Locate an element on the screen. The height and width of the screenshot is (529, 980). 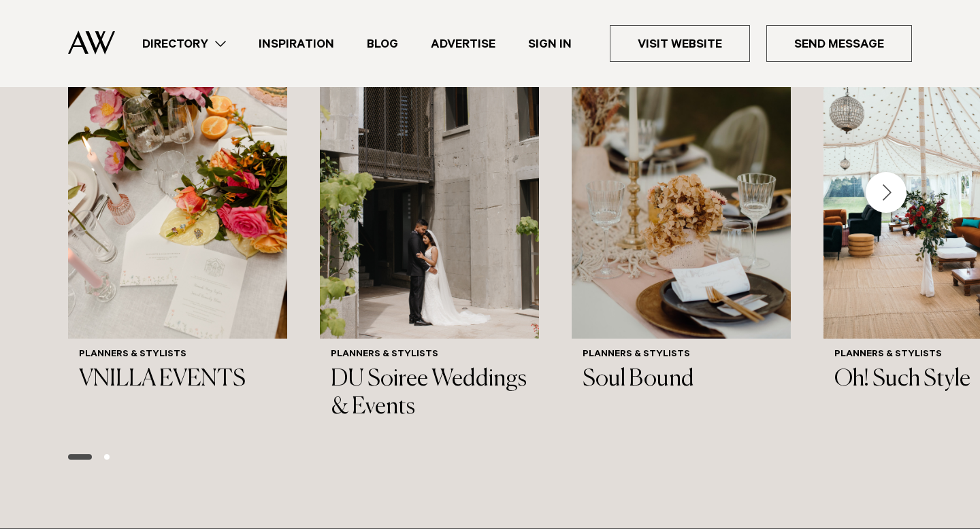
swiper-slide: 2 / 6 is located at coordinates (429, 239).